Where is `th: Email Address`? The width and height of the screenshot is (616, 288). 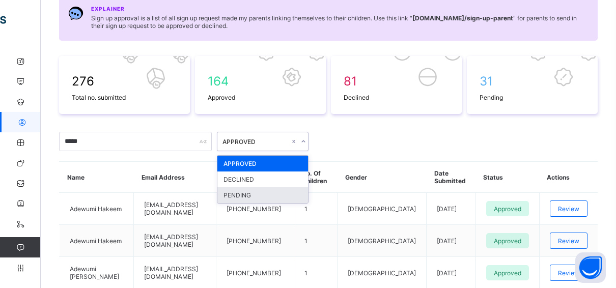
th: Email Address is located at coordinates (175, 177).